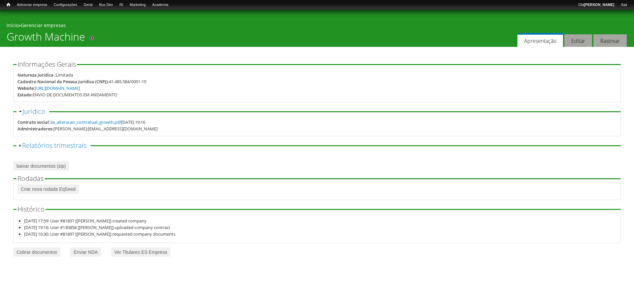  I want to click on a: Adicionar empresa, so click(32, 5).